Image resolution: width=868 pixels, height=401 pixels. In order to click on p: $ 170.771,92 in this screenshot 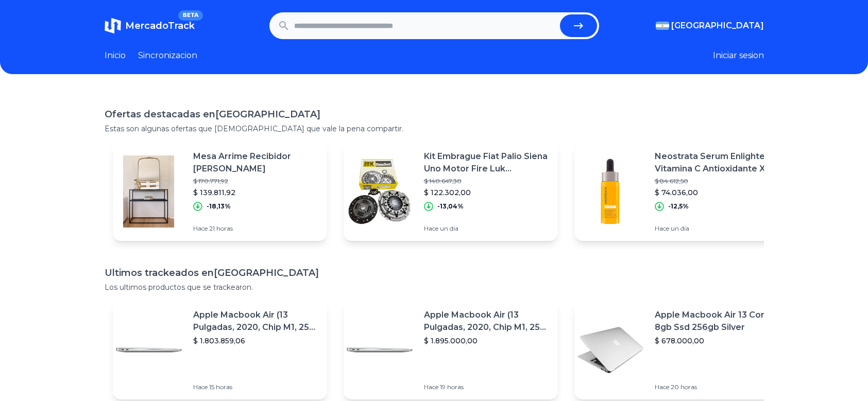, I will do `click(256, 181)`.